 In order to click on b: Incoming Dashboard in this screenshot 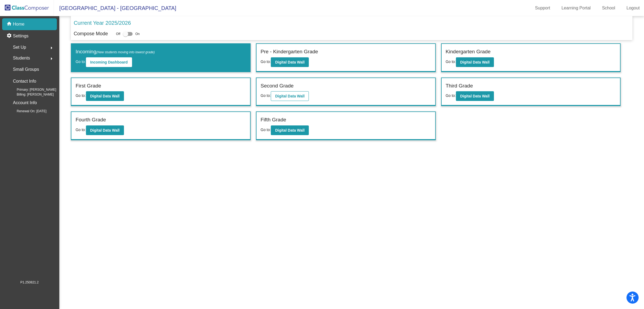, I will do `click(109, 62)`.